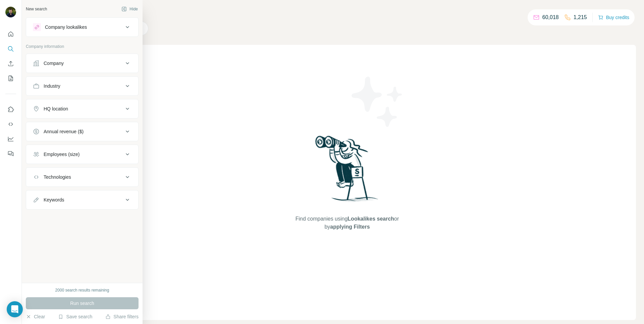 The width and height of the screenshot is (644, 324). I want to click on button: Employees (size), so click(82, 154).